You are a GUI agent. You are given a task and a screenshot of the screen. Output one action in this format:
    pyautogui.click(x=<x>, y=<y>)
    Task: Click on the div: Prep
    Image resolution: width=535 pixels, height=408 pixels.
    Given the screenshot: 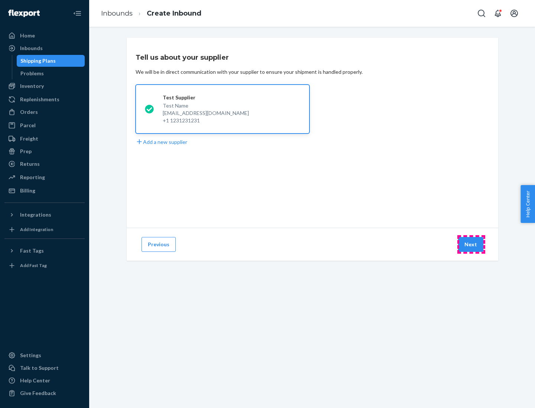 What is the action you would take?
    pyautogui.click(x=26, y=151)
    